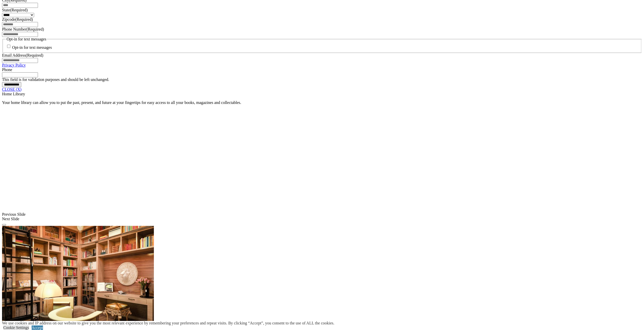 Image resolution: width=644 pixels, height=330 pixels. I want to click on img: Banner for mobile view, so click(78, 277).